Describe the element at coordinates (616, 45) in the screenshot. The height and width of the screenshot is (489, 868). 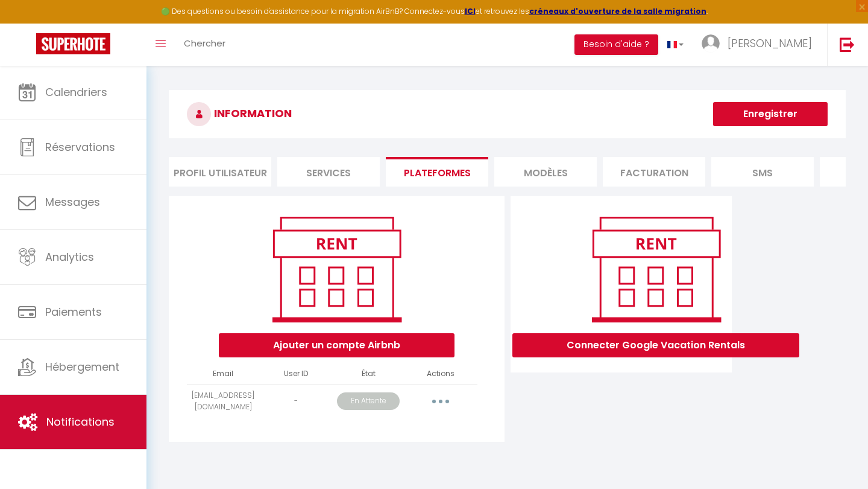
I see `button: Besoin d'aide ?` at that location.